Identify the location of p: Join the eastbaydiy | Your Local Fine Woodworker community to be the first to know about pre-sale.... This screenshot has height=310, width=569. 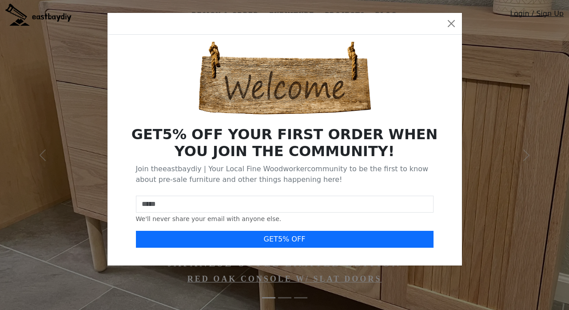
(285, 174).